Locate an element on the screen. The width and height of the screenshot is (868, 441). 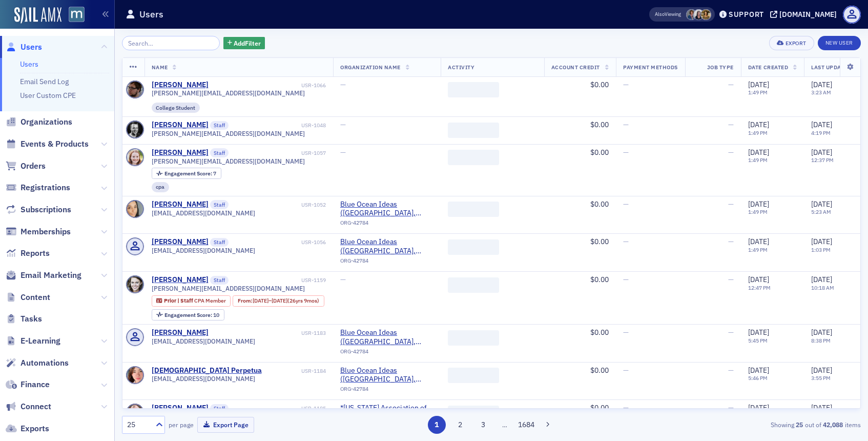
span: Date Created is located at coordinates (768, 67).